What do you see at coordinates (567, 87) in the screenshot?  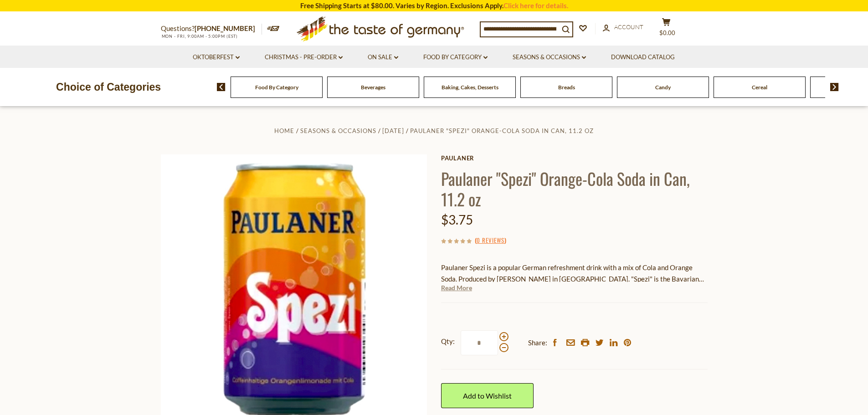 I see `span: Breads` at bounding box center [567, 87].